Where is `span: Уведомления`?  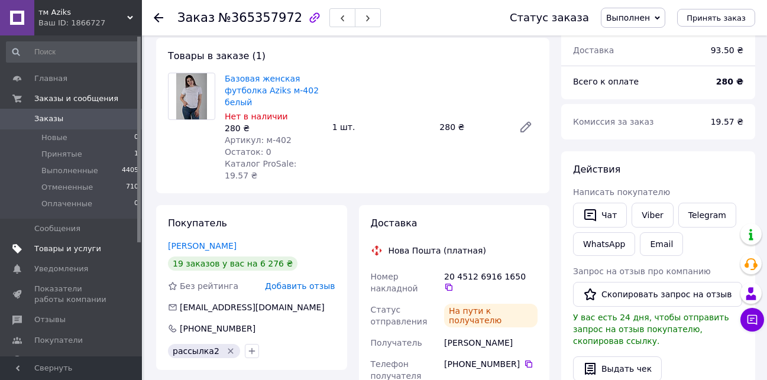 span: Уведомления is located at coordinates (61, 269).